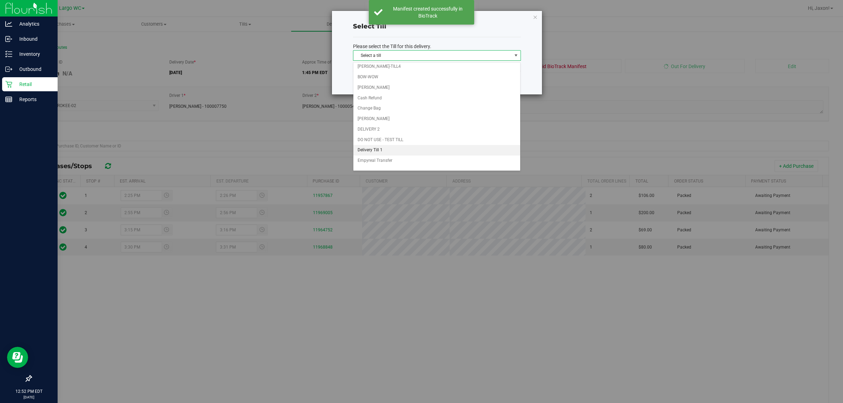  Describe the element at coordinates (437, 171) in the screenshot. I see `li: HEARTY2RAW` at that location.